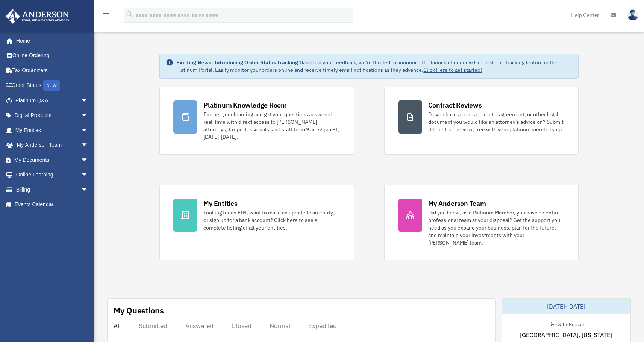  I want to click on a: Home, so click(50, 41).